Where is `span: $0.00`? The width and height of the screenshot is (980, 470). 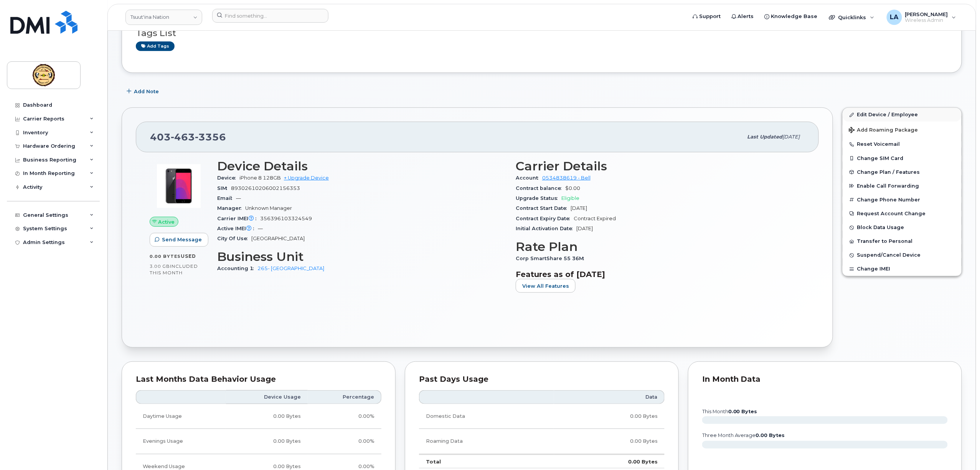
span: $0.00 is located at coordinates (573, 188).